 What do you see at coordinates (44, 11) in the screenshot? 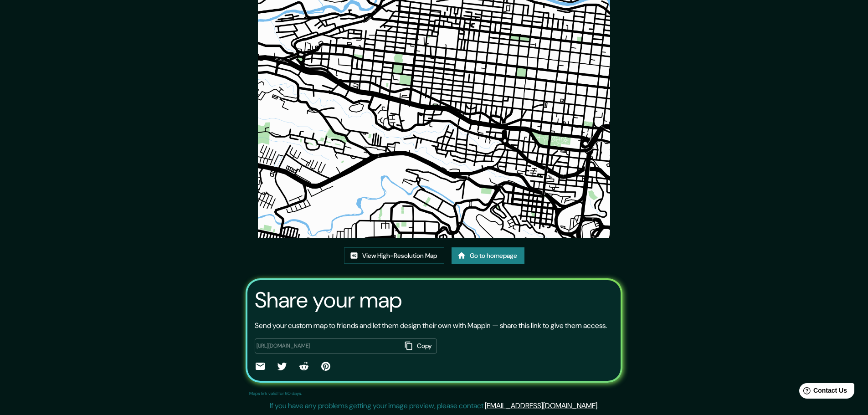
I see `span: Contact Us` at bounding box center [44, 11].